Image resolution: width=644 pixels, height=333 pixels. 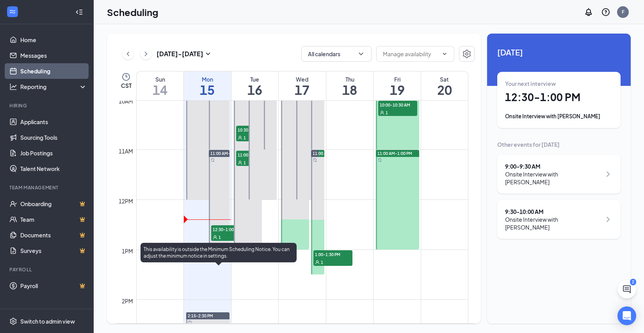 What do you see at coordinates (47, 187) in the screenshot?
I see `div: Team Management` at bounding box center [47, 187].